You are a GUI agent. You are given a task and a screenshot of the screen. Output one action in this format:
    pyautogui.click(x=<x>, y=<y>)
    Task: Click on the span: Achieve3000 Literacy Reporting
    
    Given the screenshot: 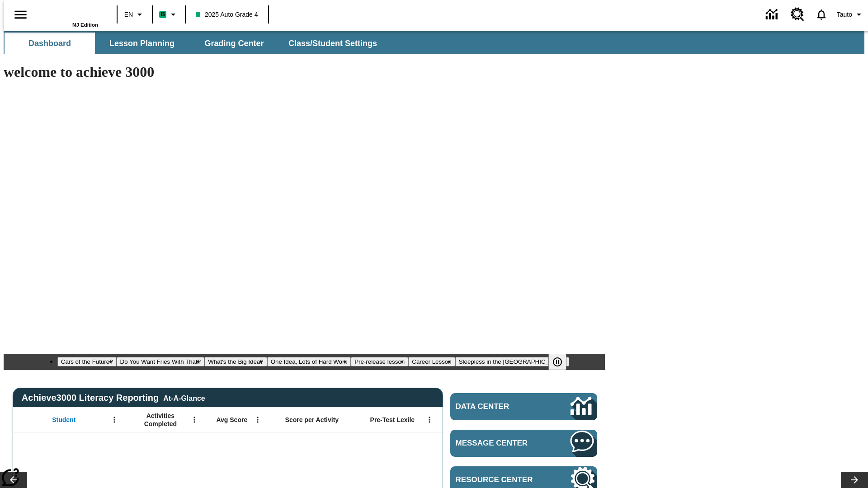 What is the action you would take?
    pyautogui.click(x=114, y=398)
    